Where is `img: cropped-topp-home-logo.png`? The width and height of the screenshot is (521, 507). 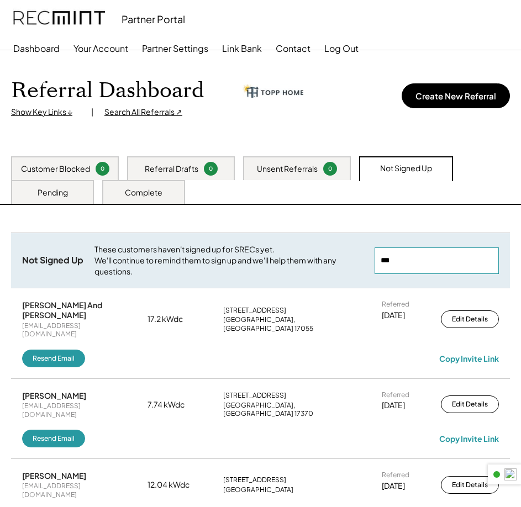
img: cropped-topp-home-logo.png is located at coordinates (273, 91).